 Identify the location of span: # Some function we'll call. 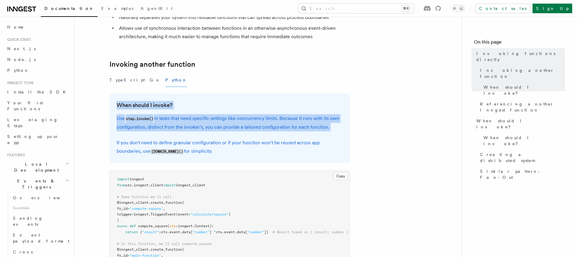
(144, 197).